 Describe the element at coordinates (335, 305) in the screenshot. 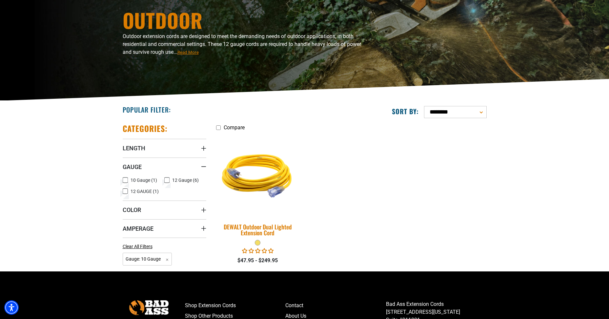

I see `a: Contact` at that location.